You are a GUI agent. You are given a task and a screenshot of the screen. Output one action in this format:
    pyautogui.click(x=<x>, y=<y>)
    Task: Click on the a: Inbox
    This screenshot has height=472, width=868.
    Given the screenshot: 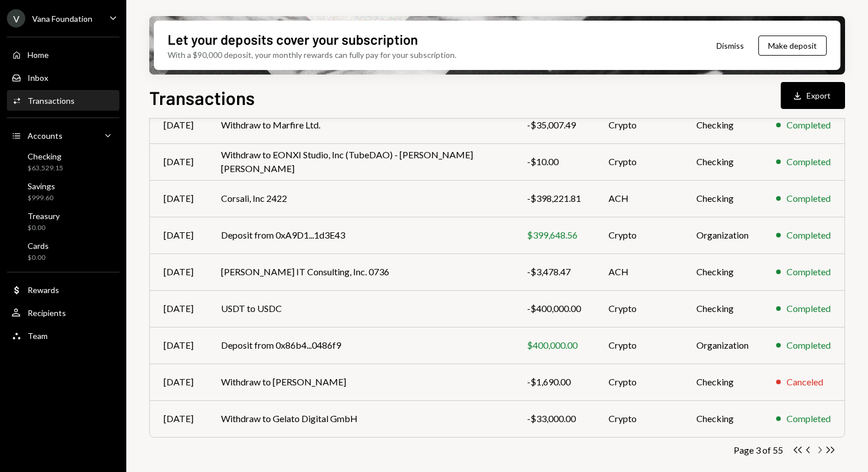 What is the action you would take?
    pyautogui.click(x=63, y=77)
    